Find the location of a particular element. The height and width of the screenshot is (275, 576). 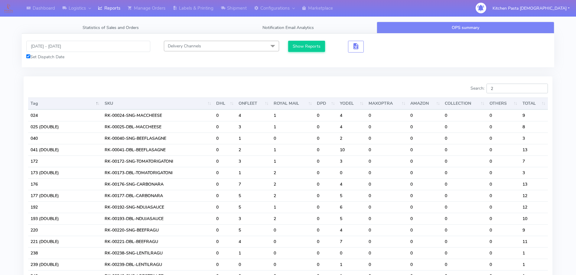

td: 7 is located at coordinates (253, 184).